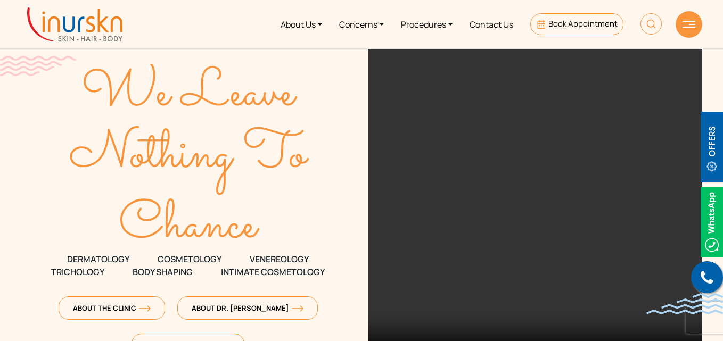 This screenshot has height=341, width=723. I want to click on a: Contact Us, so click(491, 24).